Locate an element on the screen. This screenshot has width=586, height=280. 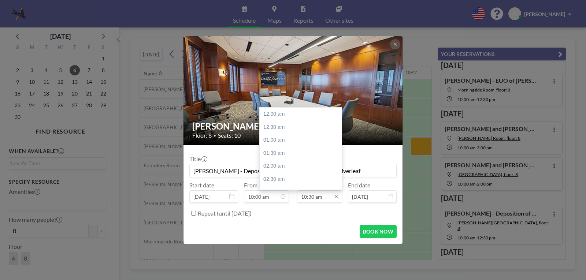
label: End date is located at coordinates (359, 185).